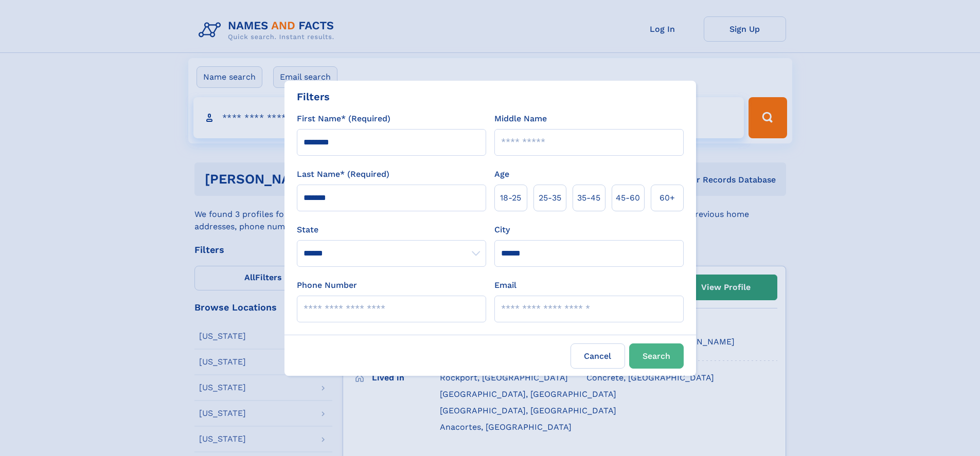 The image size is (980, 456). I want to click on span: 60+, so click(667, 198).